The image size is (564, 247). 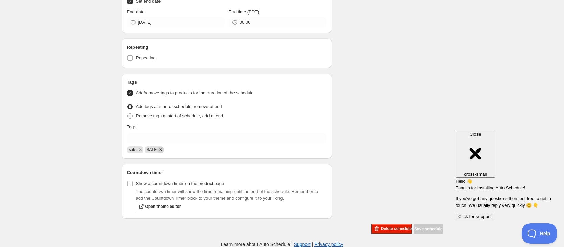 What do you see at coordinates (133, 150) in the screenshot?
I see `span: sale` at bounding box center [133, 150].